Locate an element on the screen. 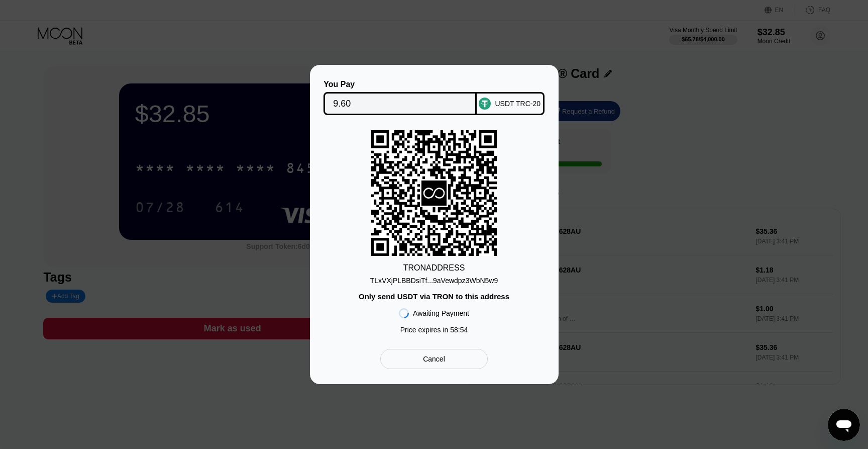 The width and height of the screenshot is (868, 449). div: TRON ADDRESS is located at coordinates (434, 268).